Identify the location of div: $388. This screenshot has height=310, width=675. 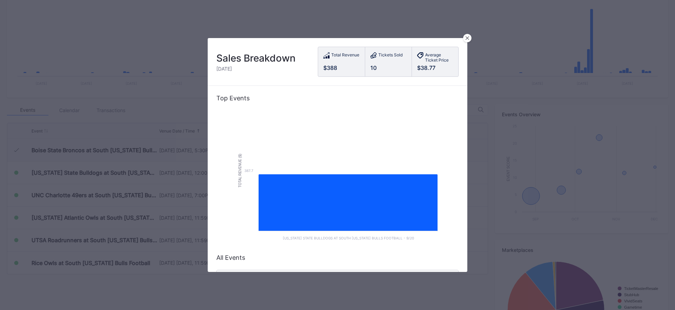
(341, 68).